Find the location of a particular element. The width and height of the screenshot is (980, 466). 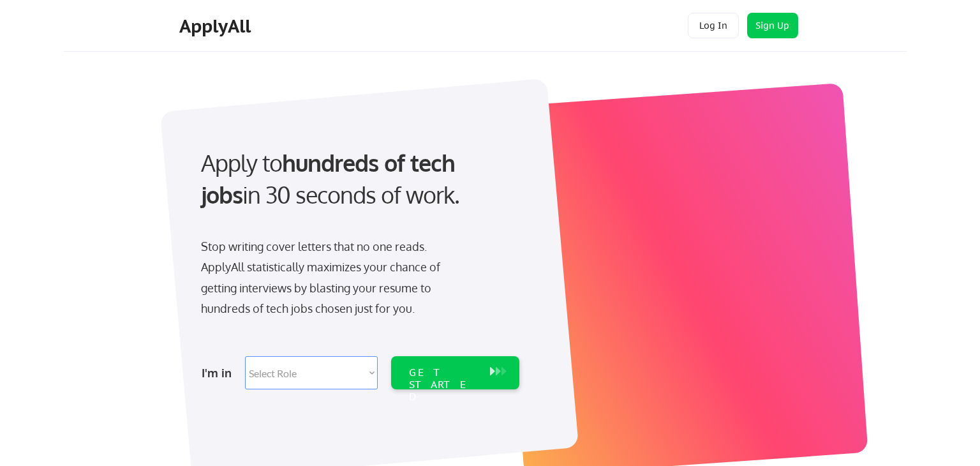

div: ApplyAll is located at coordinates (217, 26).